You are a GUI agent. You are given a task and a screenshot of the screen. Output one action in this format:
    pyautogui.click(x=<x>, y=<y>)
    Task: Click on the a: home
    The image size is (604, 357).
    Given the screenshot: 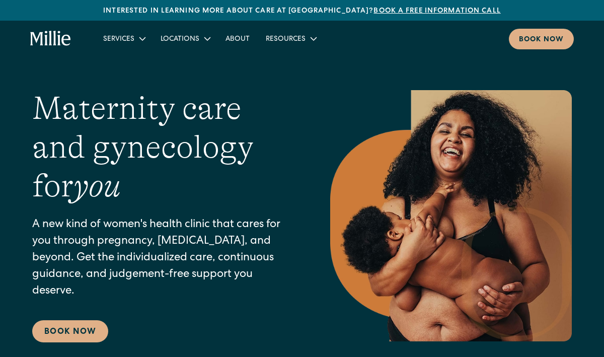 What is the action you would take?
    pyautogui.click(x=50, y=39)
    